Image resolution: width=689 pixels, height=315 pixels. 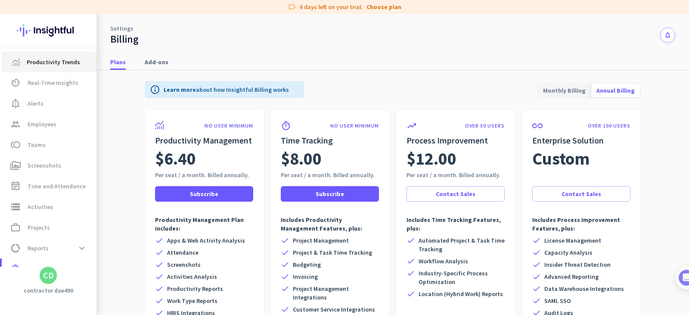 What do you see at coordinates (35, 103) in the screenshot?
I see `span: Alerts` at bounding box center [35, 103].